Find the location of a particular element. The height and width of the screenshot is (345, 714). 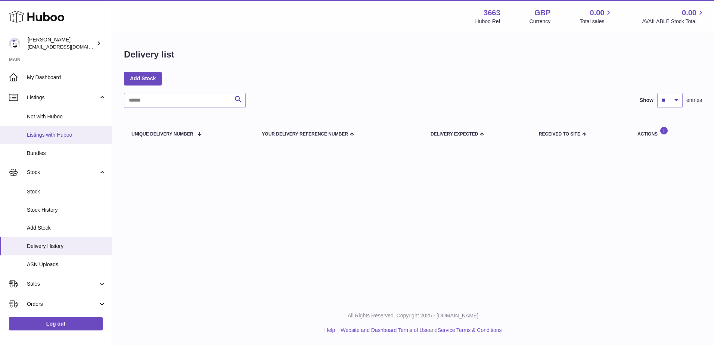

span: My Dashboard is located at coordinates (67, 77).